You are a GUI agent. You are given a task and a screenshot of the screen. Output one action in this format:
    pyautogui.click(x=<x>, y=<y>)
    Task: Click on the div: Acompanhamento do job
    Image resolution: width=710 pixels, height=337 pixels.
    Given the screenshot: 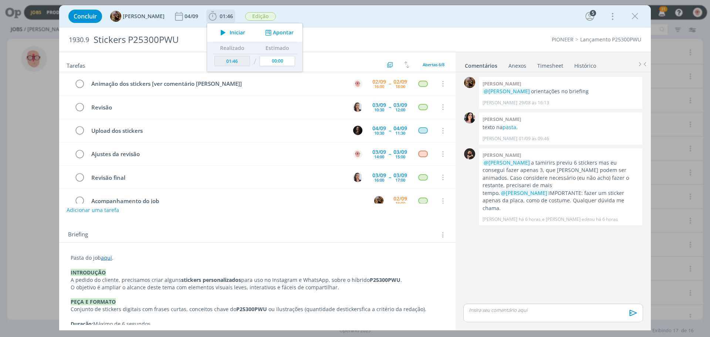 What is the action you would take?
    pyautogui.click(x=227, y=201)
    